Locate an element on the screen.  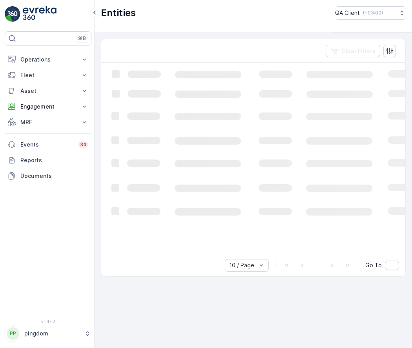
div: PP is located at coordinates (13, 334).